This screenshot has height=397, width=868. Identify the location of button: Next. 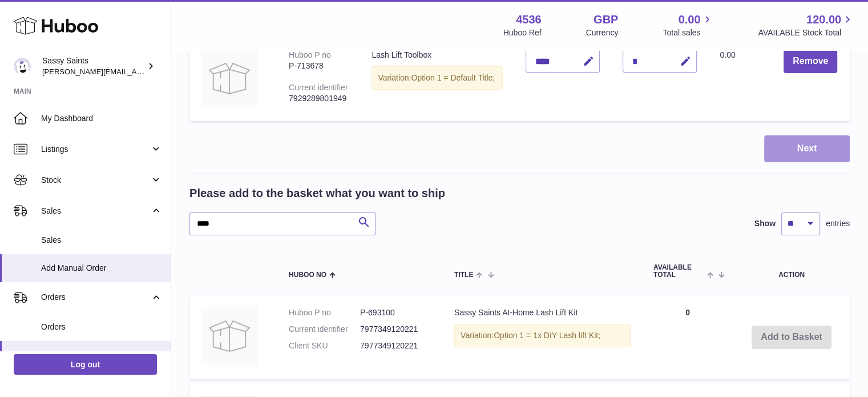
(806, 149).